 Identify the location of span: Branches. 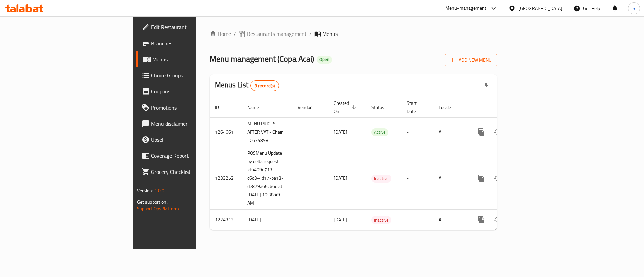
(193, 43).